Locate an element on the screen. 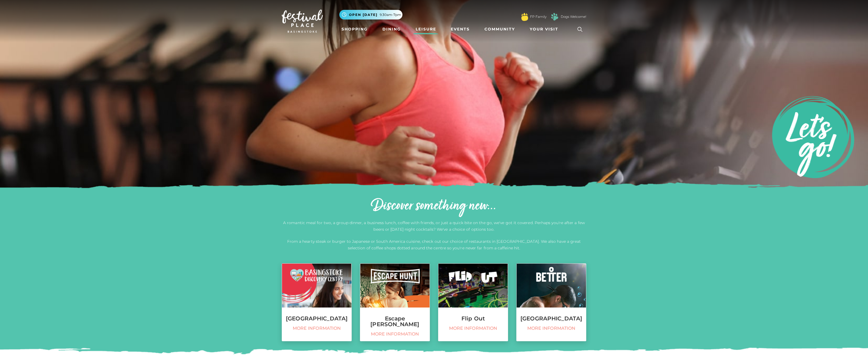 The image size is (868, 361). h2: Discover something new... is located at coordinates (434, 207).